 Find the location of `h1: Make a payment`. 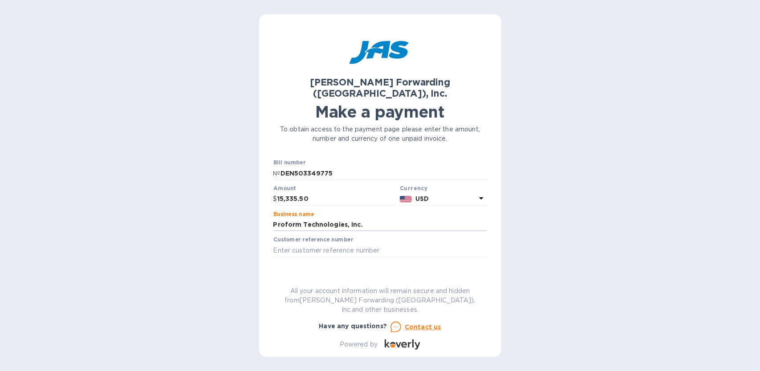

h1: Make a payment is located at coordinates (380, 112).